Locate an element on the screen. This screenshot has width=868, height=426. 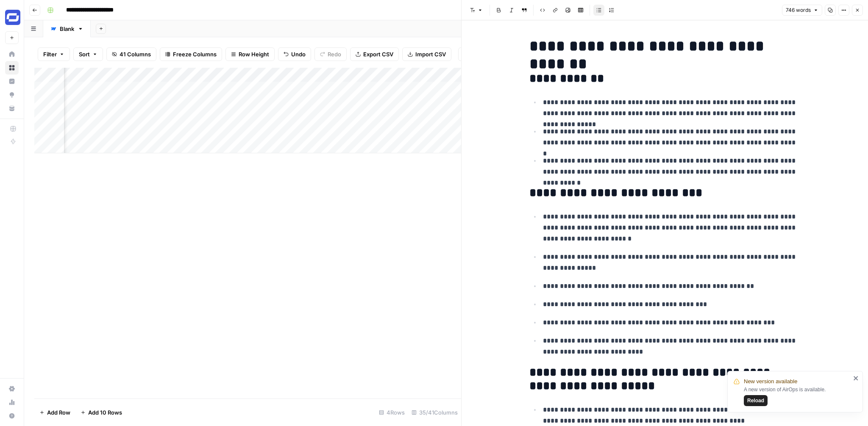
span: Filter is located at coordinates (50, 54).